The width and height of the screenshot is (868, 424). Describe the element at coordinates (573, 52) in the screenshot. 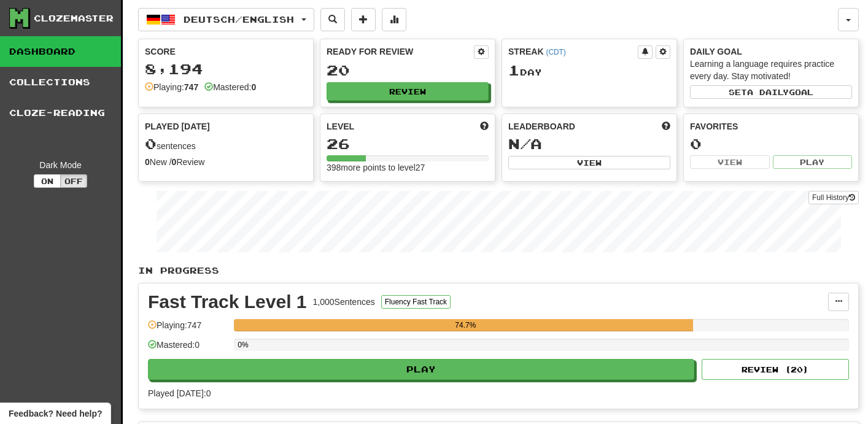

I see `div: Streak` at that location.